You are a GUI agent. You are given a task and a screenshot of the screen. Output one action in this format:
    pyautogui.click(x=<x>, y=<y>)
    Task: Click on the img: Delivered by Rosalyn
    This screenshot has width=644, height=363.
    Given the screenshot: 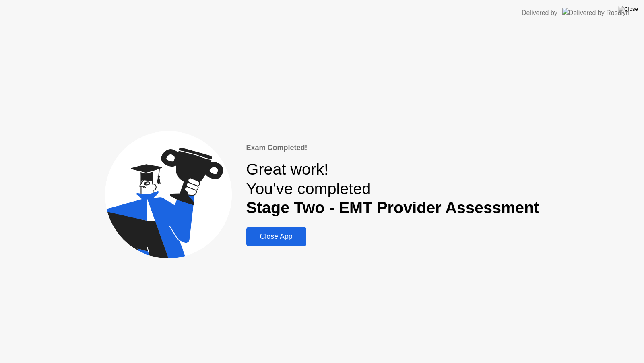 What is the action you would take?
    pyautogui.click(x=596, y=12)
    